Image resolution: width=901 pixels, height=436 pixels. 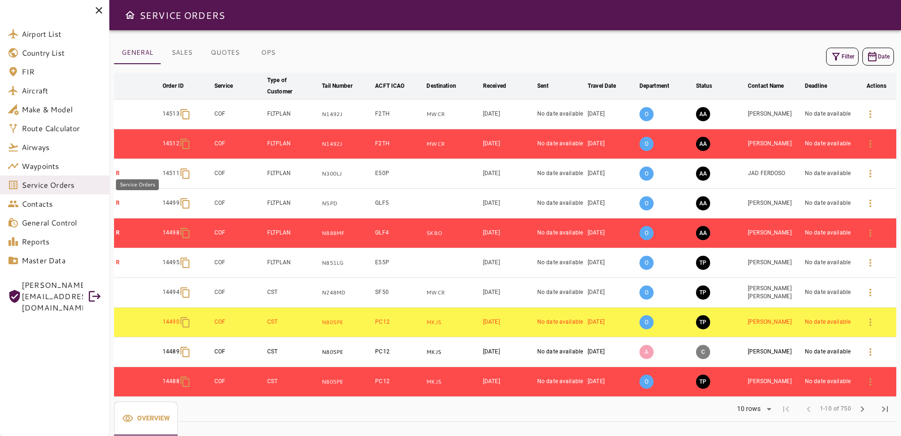 What do you see at coordinates (293, 86) in the screenshot?
I see `span: Type of Customer` at bounding box center [293, 86].